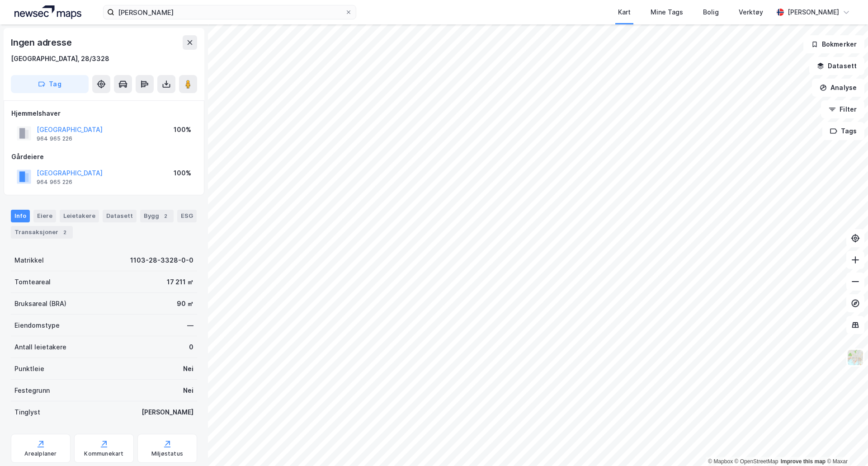  Describe the element at coordinates (32, 390) in the screenshot. I see `div: Festegrunn` at that location.